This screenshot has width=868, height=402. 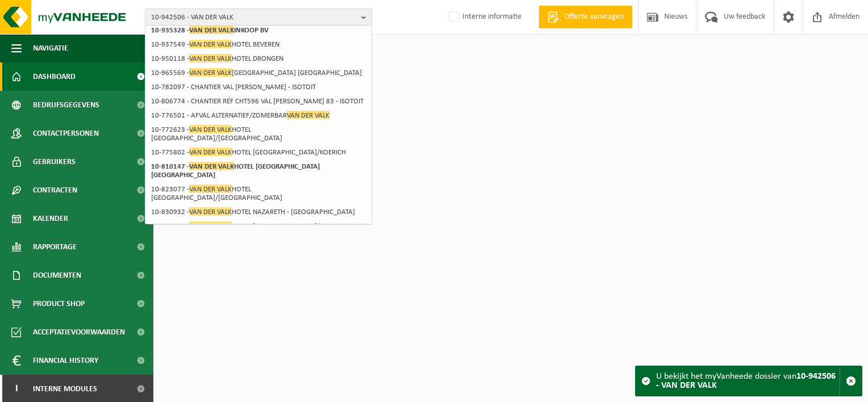 What do you see at coordinates (65, 360) in the screenshot?
I see `span: Financial History` at bounding box center [65, 360].